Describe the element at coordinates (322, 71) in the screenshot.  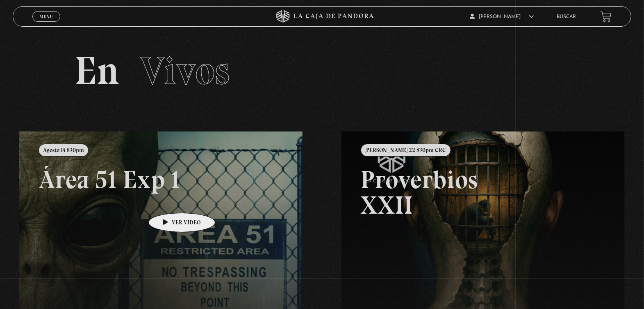
I see `h2: En` at that location.